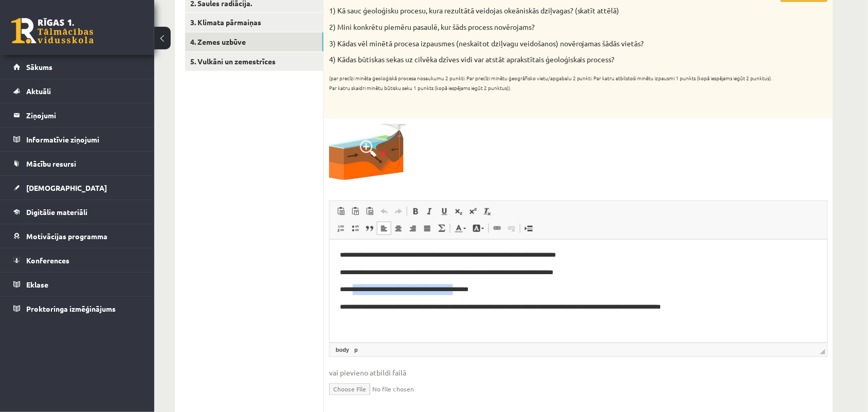 The image size is (868, 412). Describe the element at coordinates (370, 229) in the screenshot. I see `a: Bloka citāts` at that location.